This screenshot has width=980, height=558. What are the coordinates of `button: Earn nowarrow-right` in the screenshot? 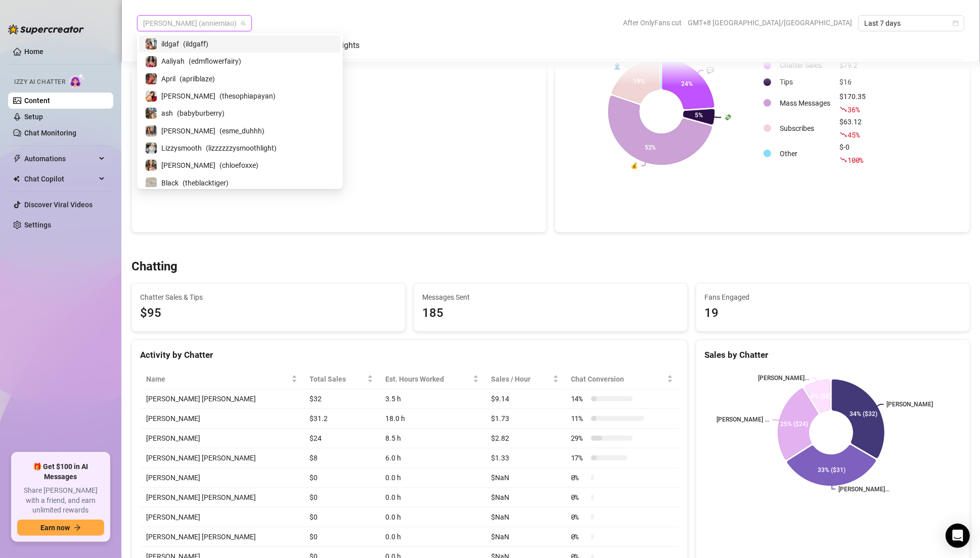 It's located at (61, 528).